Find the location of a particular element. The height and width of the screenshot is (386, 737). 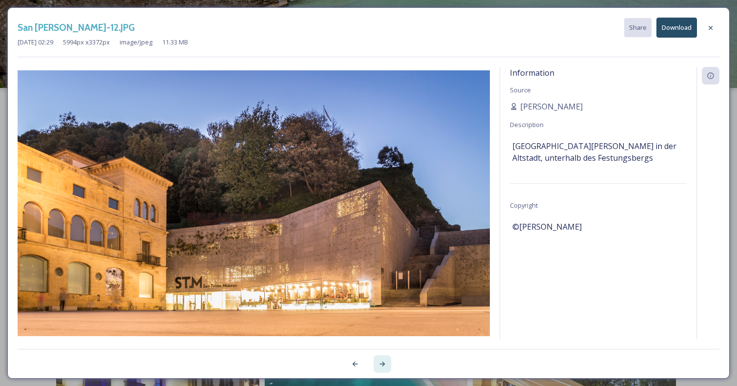

span: Information is located at coordinates (532, 73).